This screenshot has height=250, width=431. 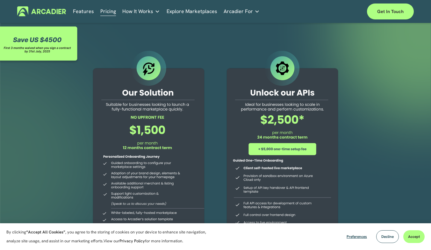 I want to click on button: Preferences, so click(x=356, y=236).